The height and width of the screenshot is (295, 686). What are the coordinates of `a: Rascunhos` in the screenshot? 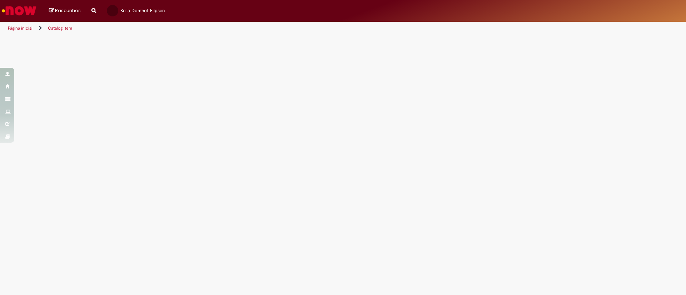 It's located at (65, 11).